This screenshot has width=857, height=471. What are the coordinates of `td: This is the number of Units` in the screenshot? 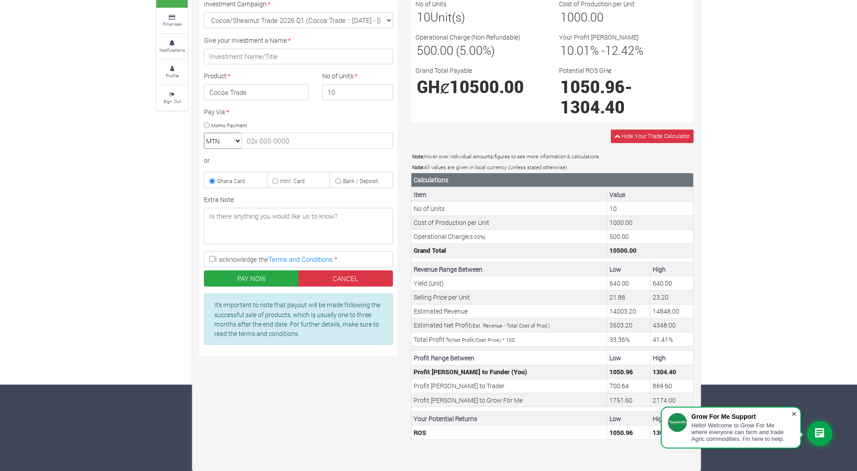 It's located at (650, 208).